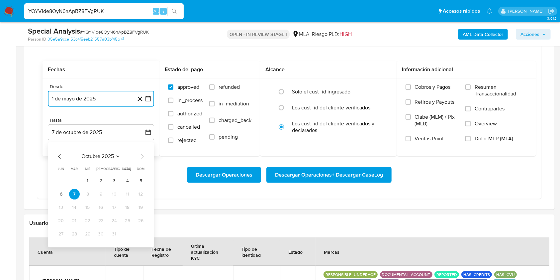 Image resolution: width=560 pixels, height=280 pixels. Describe the element at coordinates (174, 11) in the screenshot. I see `button: search-icon` at that location.